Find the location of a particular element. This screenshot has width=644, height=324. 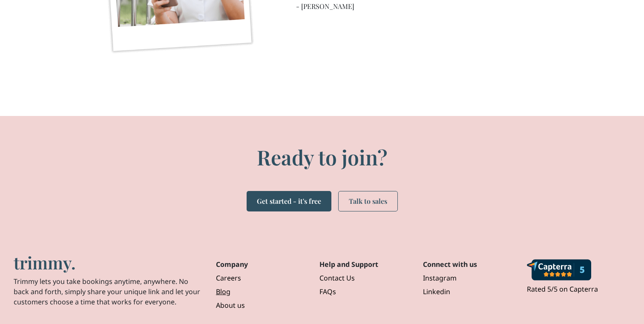

a: FAQs is located at coordinates (364, 290).